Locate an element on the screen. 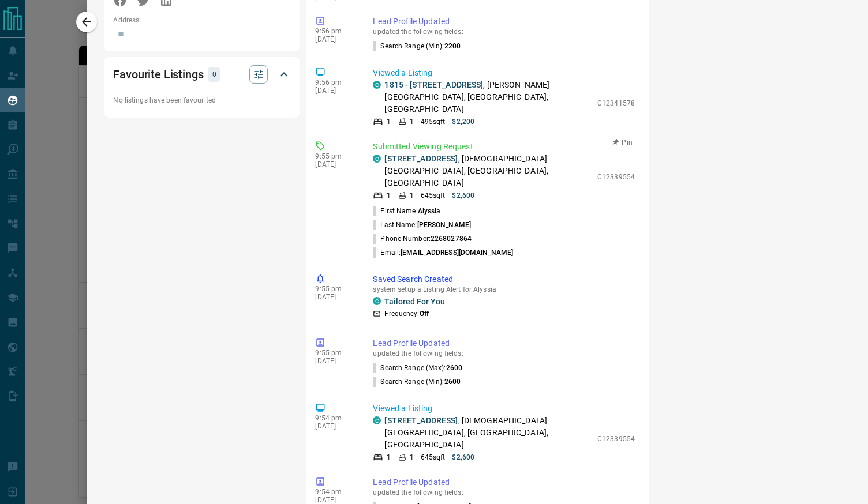 This screenshot has height=504, width=868. button: Pin is located at coordinates (622, 142).